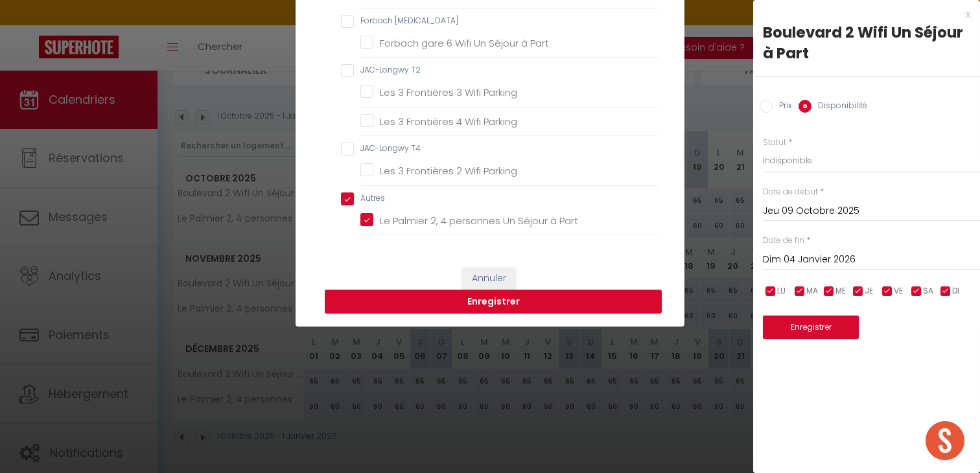 Image resolution: width=980 pixels, height=473 pixels. What do you see at coordinates (955, 291) in the screenshot?
I see `span: DI` at bounding box center [955, 291].